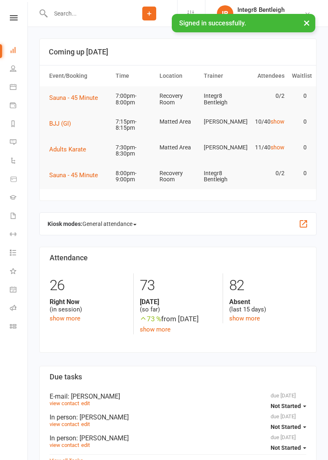  What do you see at coordinates (134, 177) in the screenshot?
I see `td: 8:00pm-9:00pm` at bounding box center [134, 177].